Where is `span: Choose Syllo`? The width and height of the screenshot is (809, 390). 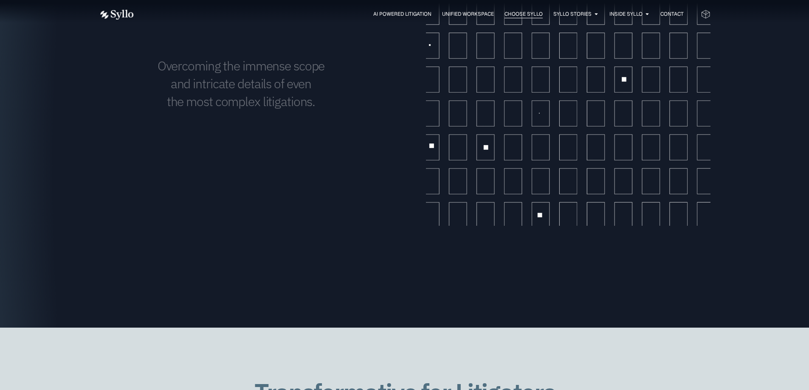 span: Choose Syllo is located at coordinates (524, 14).